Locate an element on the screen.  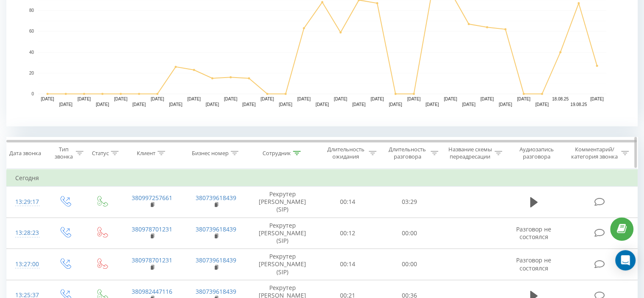
div: Аудиозапись разговора is located at coordinates (537, 153).